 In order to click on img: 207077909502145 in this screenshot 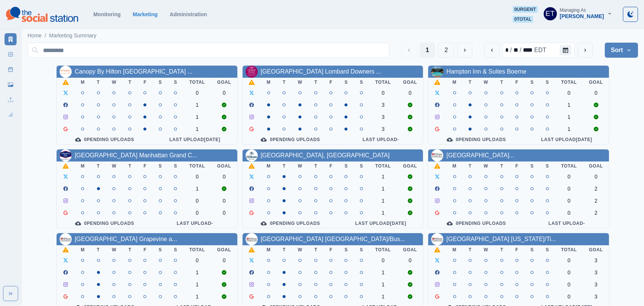, I will do `click(66, 155)`.